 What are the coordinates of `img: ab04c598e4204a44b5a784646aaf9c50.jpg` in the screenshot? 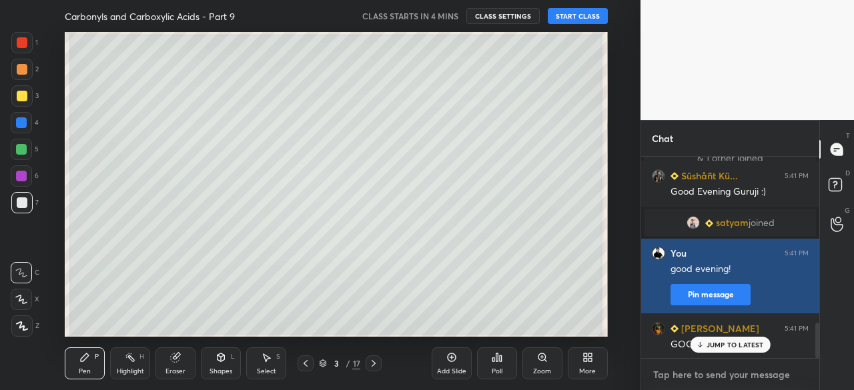 It's located at (659, 254).